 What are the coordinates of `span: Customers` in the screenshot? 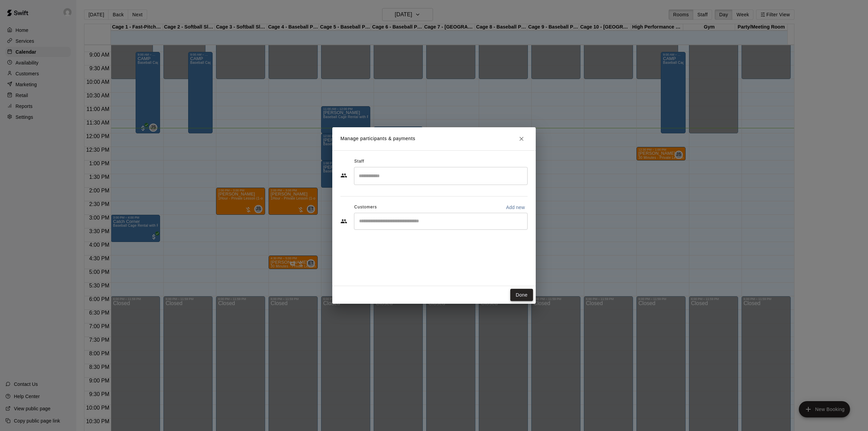 It's located at (366, 207).